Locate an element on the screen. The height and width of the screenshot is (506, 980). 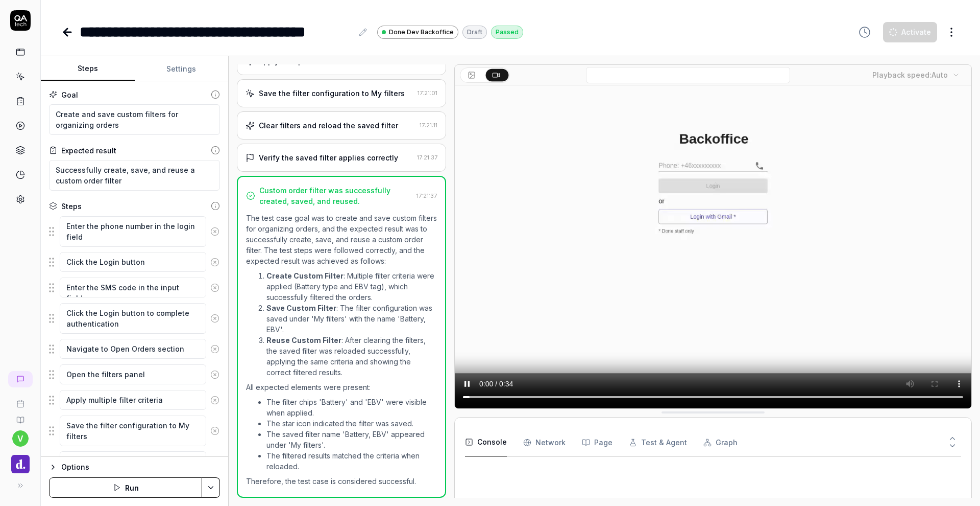
button: Done Logo is located at coordinates (20, 461).